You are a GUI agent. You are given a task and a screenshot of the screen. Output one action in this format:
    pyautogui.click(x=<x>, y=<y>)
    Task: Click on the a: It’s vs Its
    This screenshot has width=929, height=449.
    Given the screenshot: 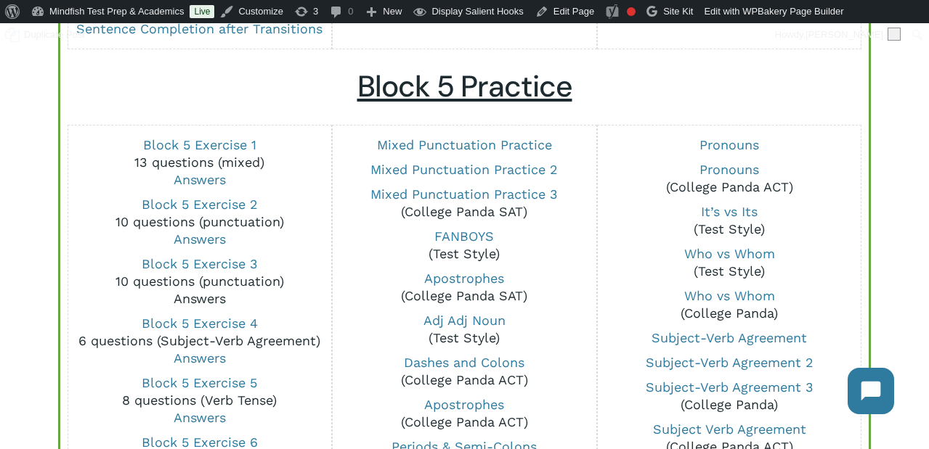 What is the action you would take?
    pyautogui.click(x=729, y=211)
    